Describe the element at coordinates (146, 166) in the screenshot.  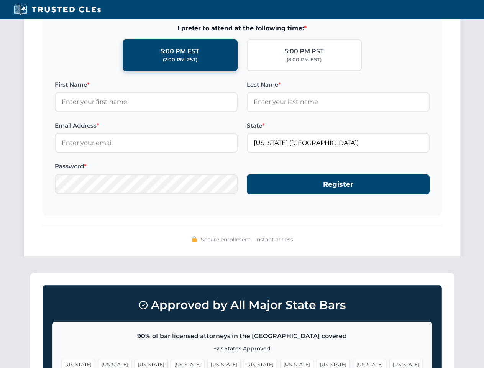
I see `label: Password` at that location.